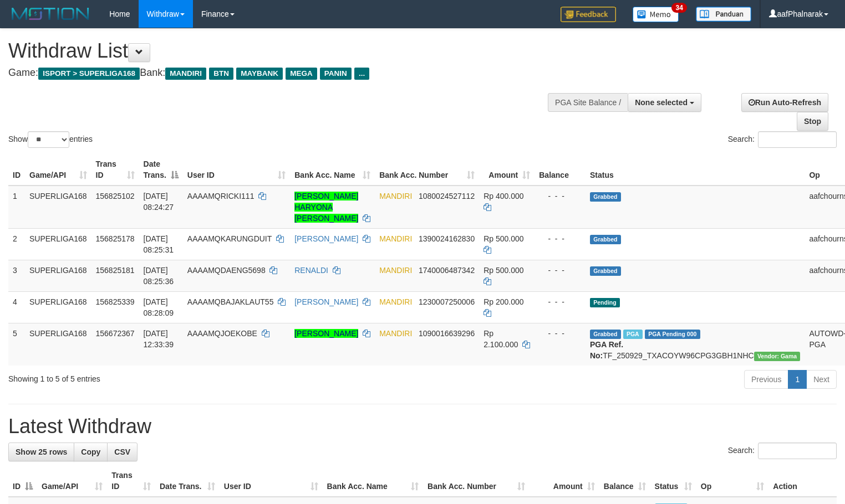  What do you see at coordinates (446, 271) in the screenshot?
I see `span: Copy 1740006487342 to clipboard` at bounding box center [446, 271].